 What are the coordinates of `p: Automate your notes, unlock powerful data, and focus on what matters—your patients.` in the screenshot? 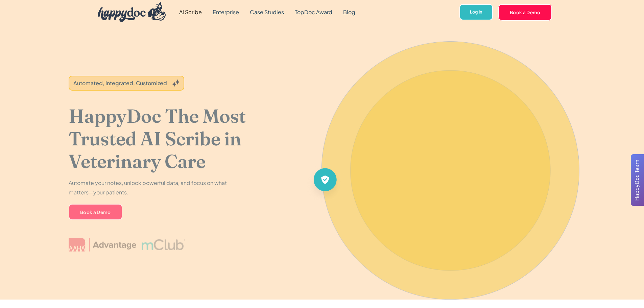 It's located at (150, 188).